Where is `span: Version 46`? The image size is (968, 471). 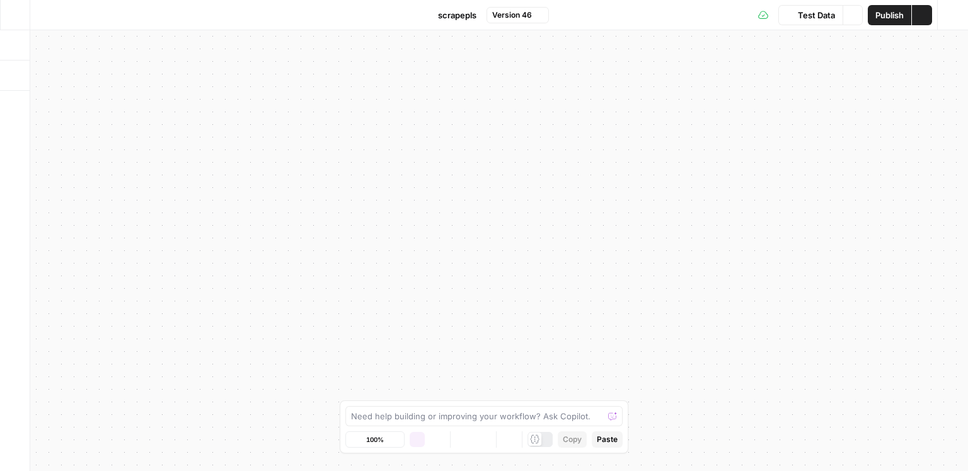
span: Version 46 is located at coordinates (512, 15).